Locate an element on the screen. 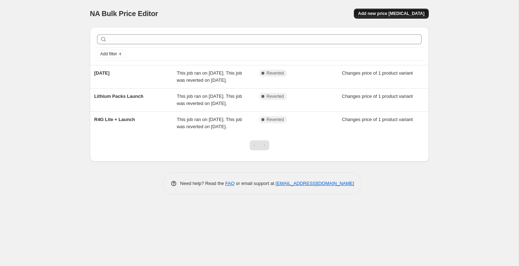 The height and width of the screenshot is (266, 519). span: R4G Lite + Launch is located at coordinates (115, 119).